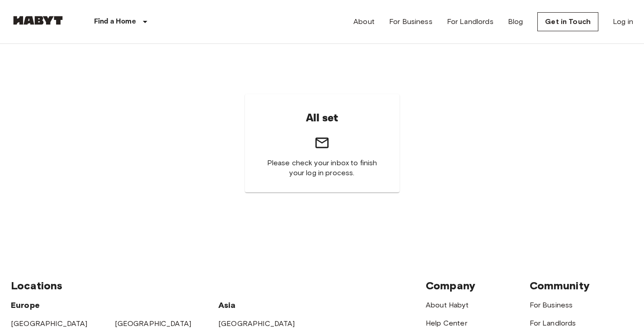 This screenshot has height=331, width=644. What do you see at coordinates (25, 305) in the screenshot?
I see `span: Europe` at bounding box center [25, 305].